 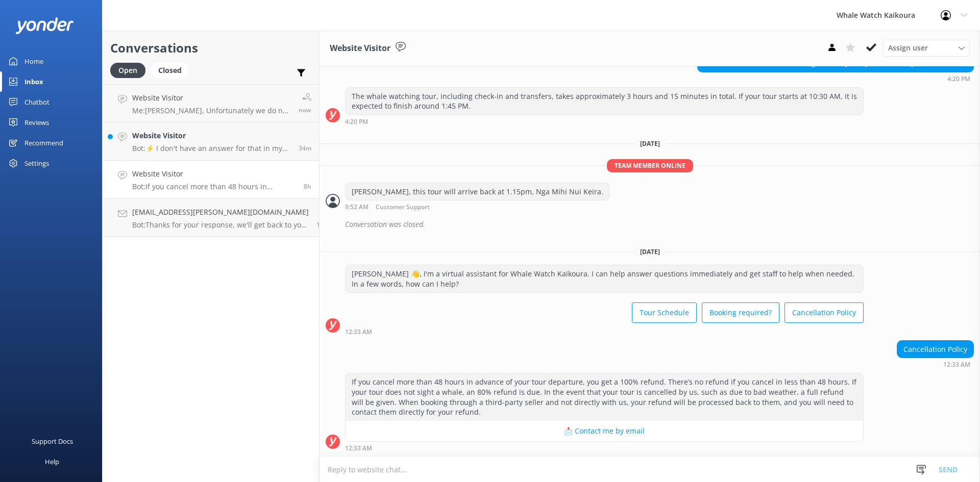 I want to click on div: Aug 23 2025 09:52am (UTC +12:00) Pacific/Auckland, so click(x=477, y=207).